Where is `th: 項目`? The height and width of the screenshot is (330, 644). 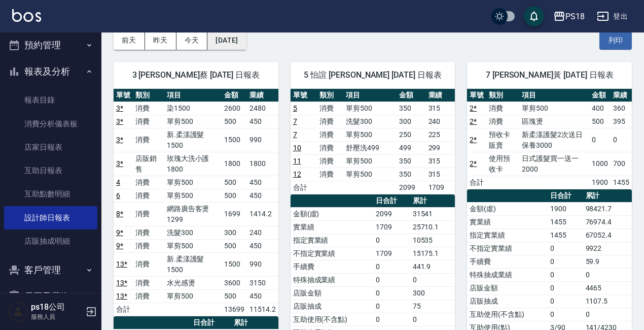
th: 項目 is located at coordinates (370, 96).